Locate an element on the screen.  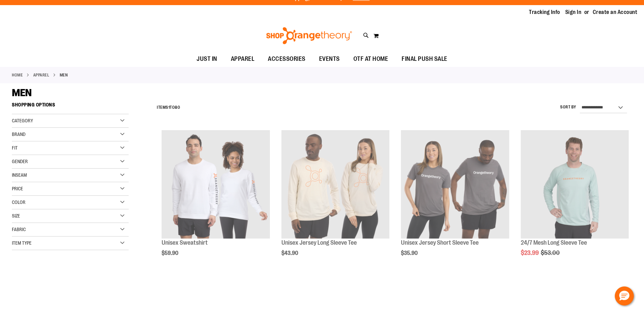
span: Brand is located at coordinates (19, 134).